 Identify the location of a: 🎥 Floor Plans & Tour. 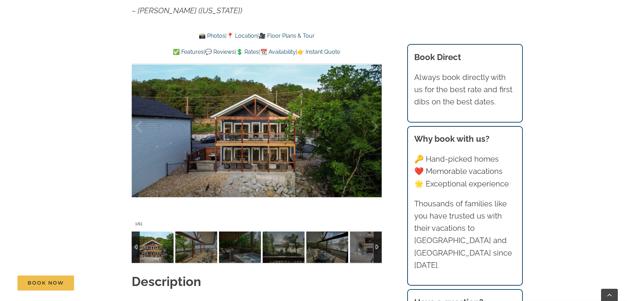
(287, 35).